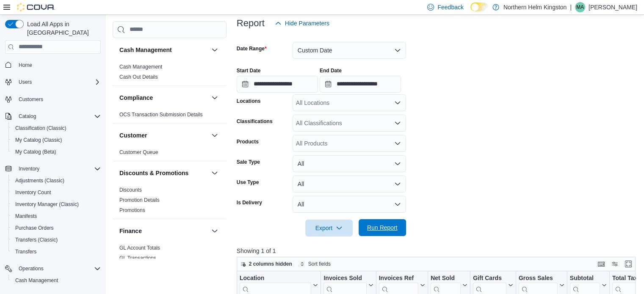  I want to click on span: Discounts, so click(130, 190).